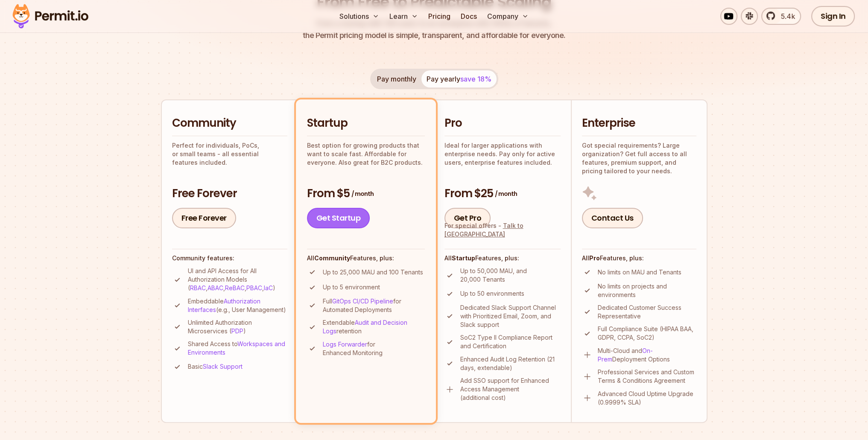 The height and width of the screenshot is (440, 868). Describe the element at coordinates (351, 287) in the screenshot. I see `p: Up to 5 environment` at that location.